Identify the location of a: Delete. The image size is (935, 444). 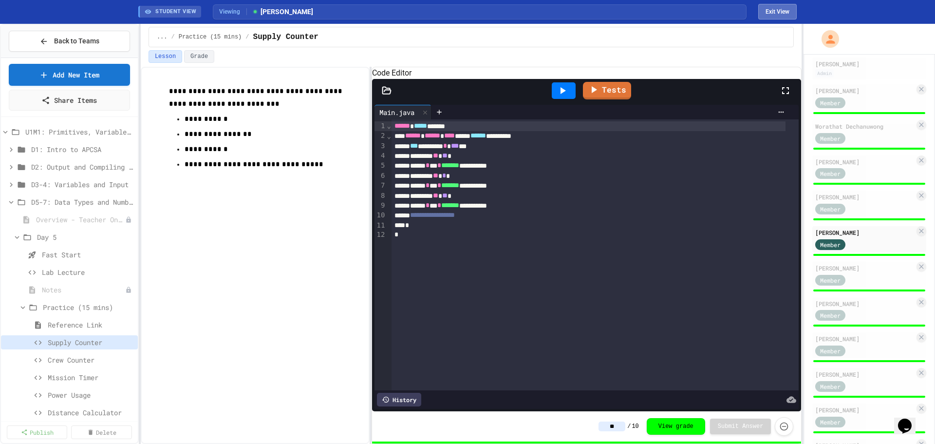
(101, 432).